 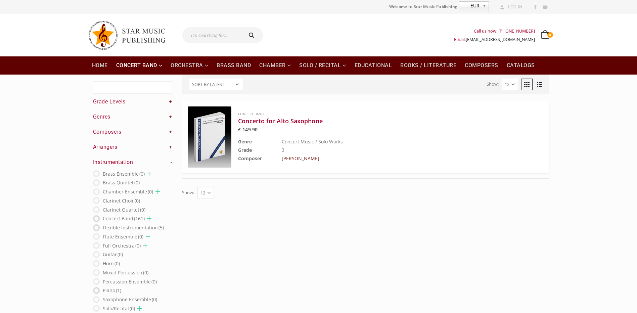 I want to click on span: 0, so click(x=550, y=35).